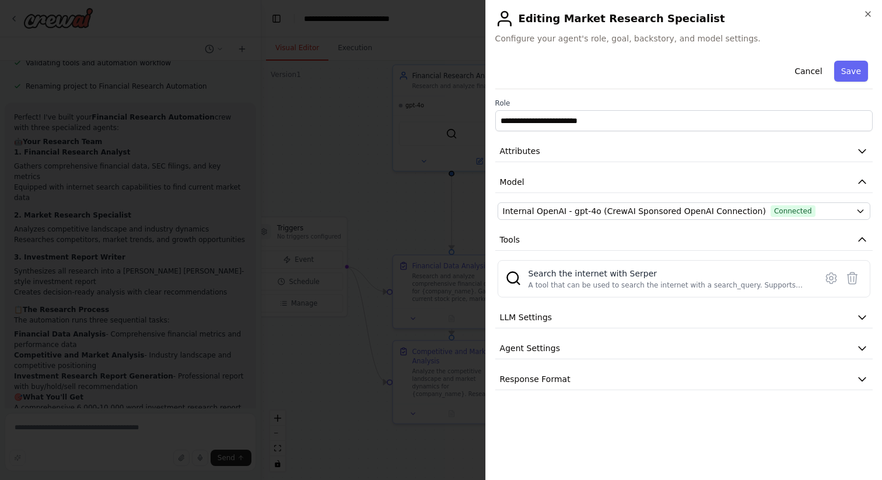 This screenshot has height=480, width=882. I want to click on button: Delete tool, so click(852, 278).